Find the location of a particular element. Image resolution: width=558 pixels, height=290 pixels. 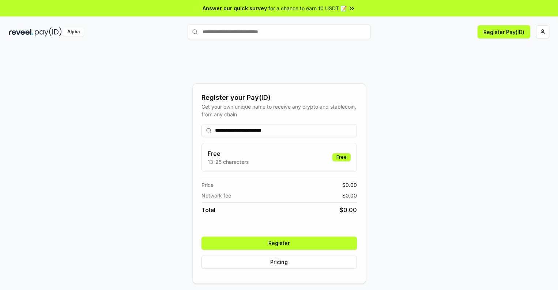

div: Free is located at coordinates (342, 157).